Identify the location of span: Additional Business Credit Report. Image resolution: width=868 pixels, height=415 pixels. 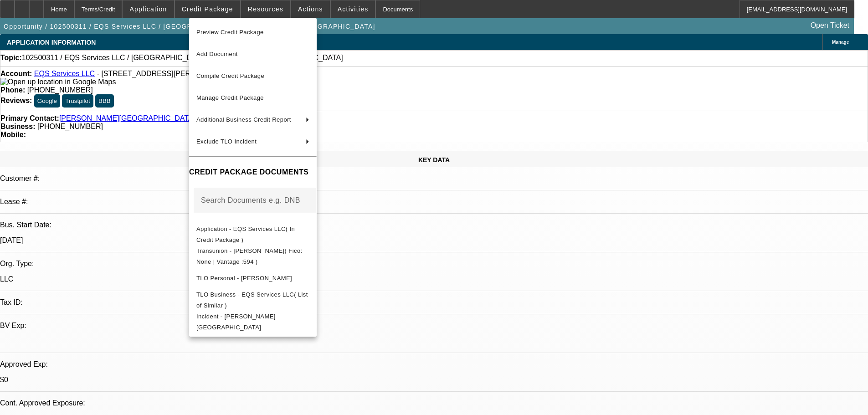
(244, 120).